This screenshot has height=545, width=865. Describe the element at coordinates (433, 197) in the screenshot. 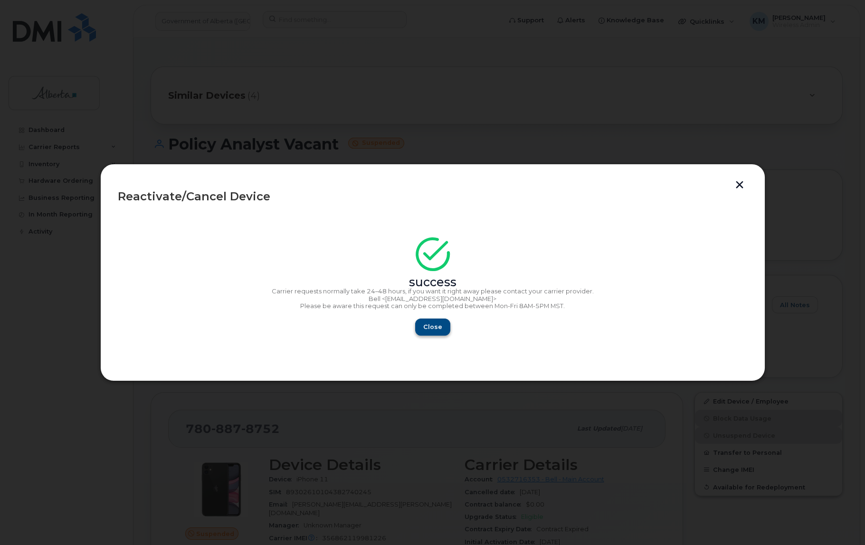

I see `div: Reactivate/Cancel Device` at that location.